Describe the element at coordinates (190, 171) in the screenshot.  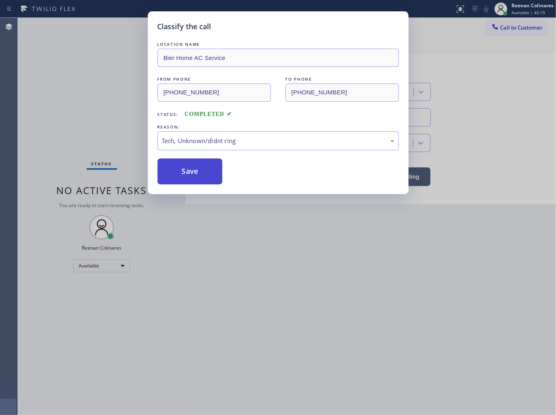
I see `button: Save` at that location.